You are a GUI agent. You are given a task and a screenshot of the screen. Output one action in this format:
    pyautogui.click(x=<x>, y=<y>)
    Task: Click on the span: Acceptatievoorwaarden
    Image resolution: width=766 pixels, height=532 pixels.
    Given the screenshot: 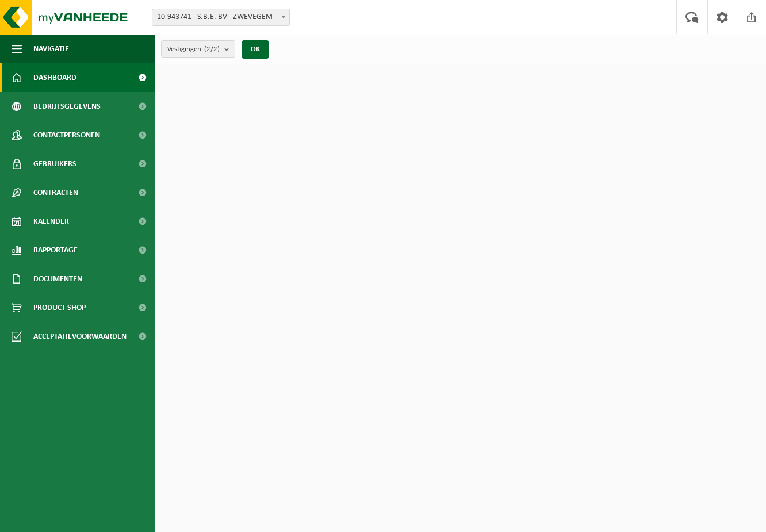 What is the action you would take?
    pyautogui.click(x=80, y=337)
    